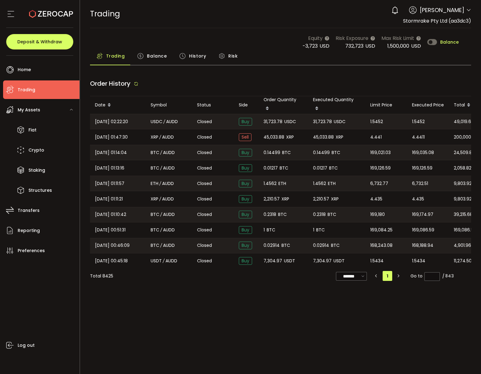 This screenshot has width=481, height=374. What do you see at coordinates (464, 153) in the screenshot?
I see `span: 24,509.80` at bounding box center [464, 153].